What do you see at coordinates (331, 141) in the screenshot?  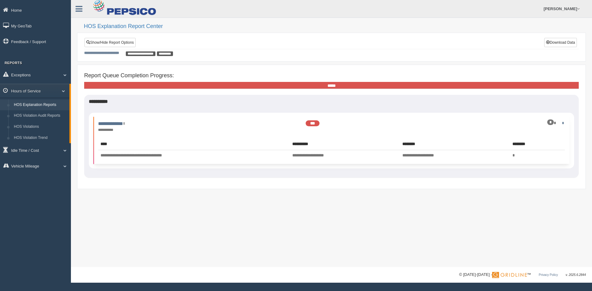 I see `li: Expand` at bounding box center [331, 141].